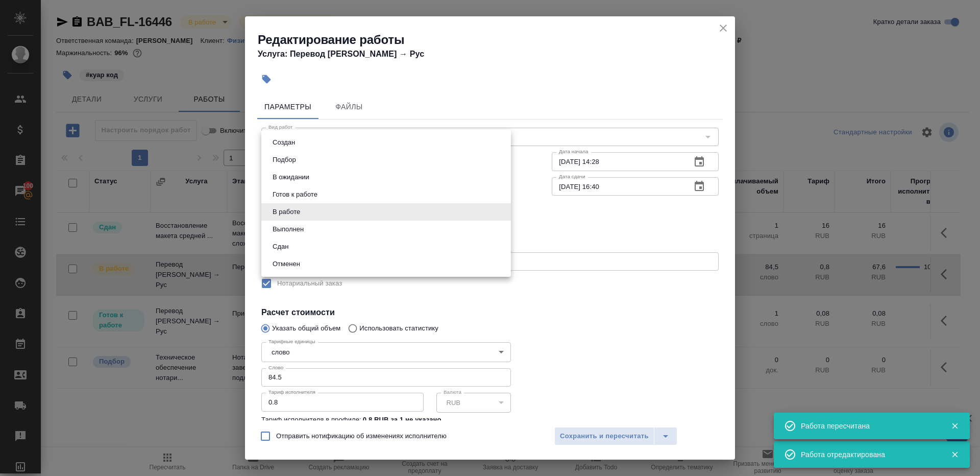 Image resolution: width=980 pixels, height=476 pixels. I want to click on button: Готов к работе, so click(295, 194).